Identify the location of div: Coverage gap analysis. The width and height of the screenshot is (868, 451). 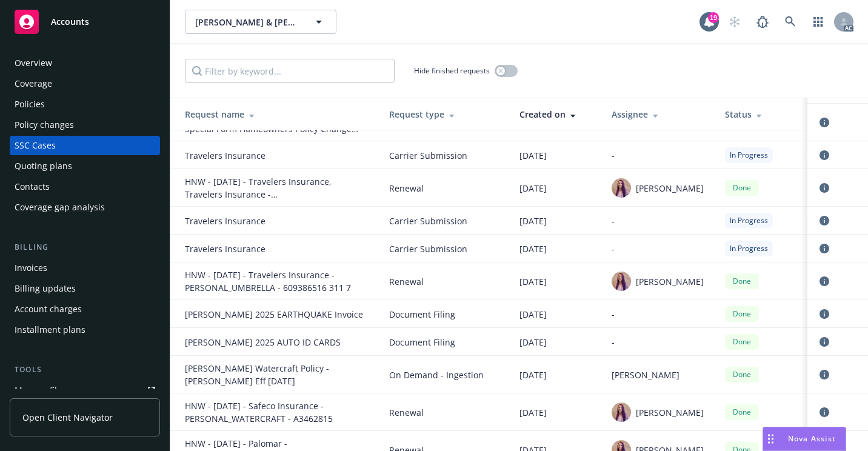
(59, 207).